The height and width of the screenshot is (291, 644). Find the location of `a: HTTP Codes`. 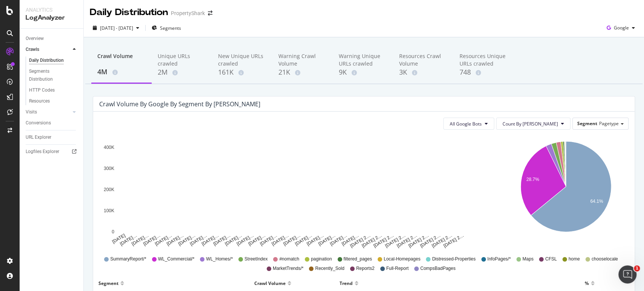

a: HTTP Codes is located at coordinates (53, 90).